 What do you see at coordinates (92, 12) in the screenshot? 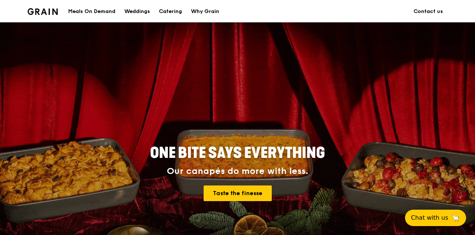
I see `div: Meals On Demand` at bounding box center [92, 12].